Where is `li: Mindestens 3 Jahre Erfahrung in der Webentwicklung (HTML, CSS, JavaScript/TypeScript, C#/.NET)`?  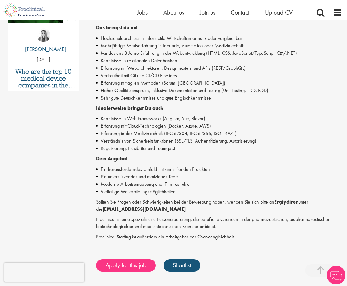
li: Mindestens 3 Jahre Erfahrung in der Webentwicklung (HTML, CSS, JavaScript/TypeScript, C#/.NET) is located at coordinates (219, 53).